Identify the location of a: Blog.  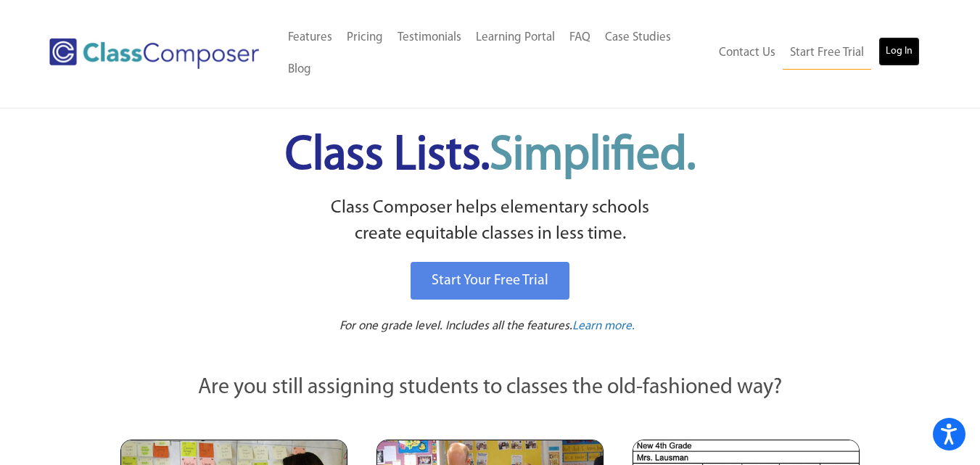
(299, 70).